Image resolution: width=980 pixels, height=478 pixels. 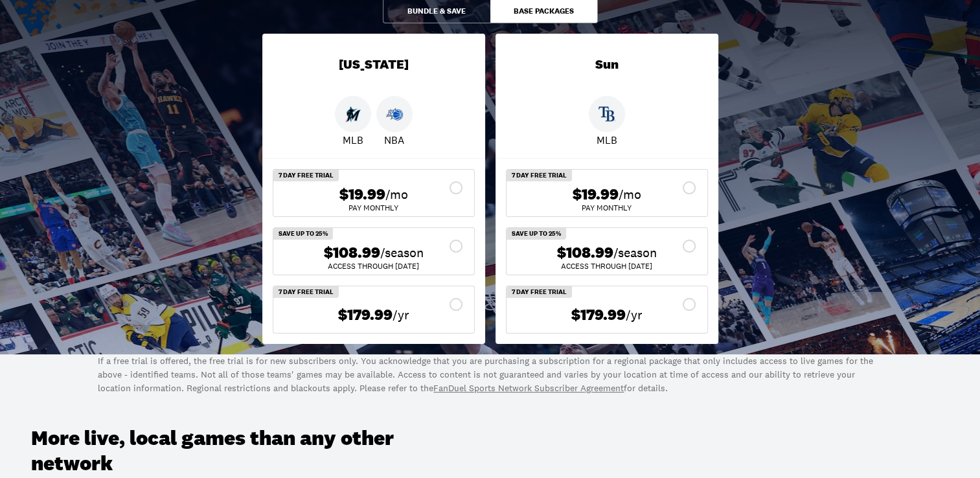 I want to click on img: Marlins, so click(x=353, y=114).